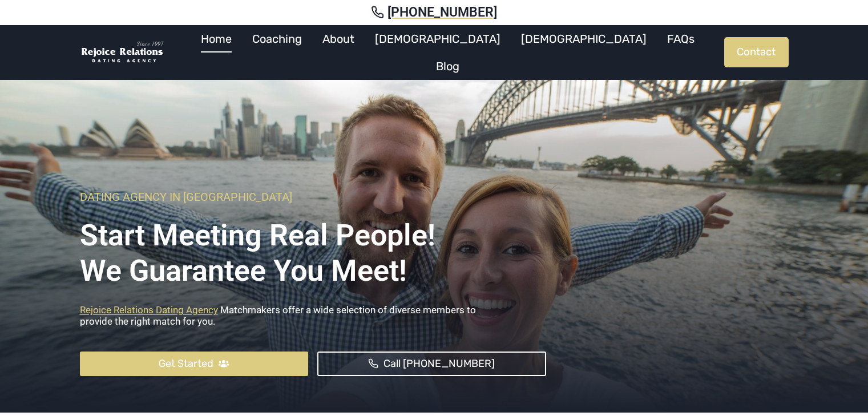 Image resolution: width=868 pixels, height=416 pixels. What do you see at coordinates (186, 364) in the screenshot?
I see `span: Get Started` at bounding box center [186, 364].